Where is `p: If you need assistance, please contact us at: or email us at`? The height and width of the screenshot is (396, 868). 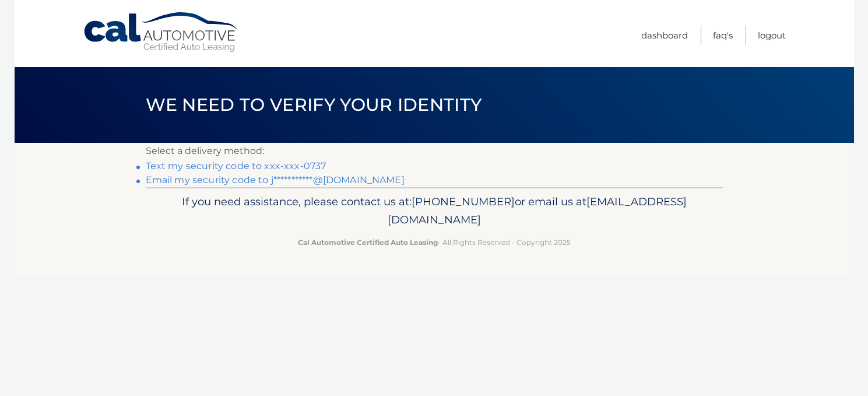
p: If you need assistance, please contact us at: or email us at is located at coordinates (434, 211).